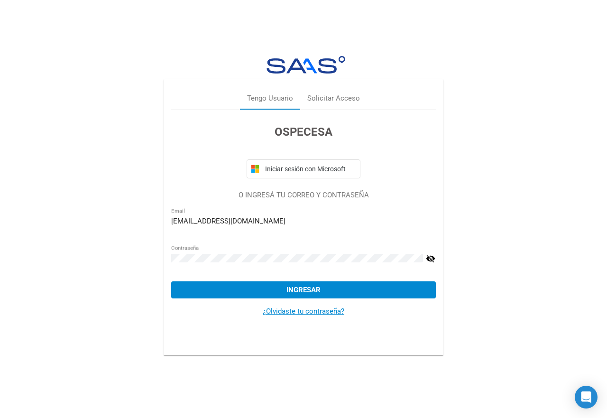 This screenshot has height=418, width=607. Describe the element at coordinates (310, 169) in the screenshot. I see `span: Iniciar sesión con Microsoft` at that location.